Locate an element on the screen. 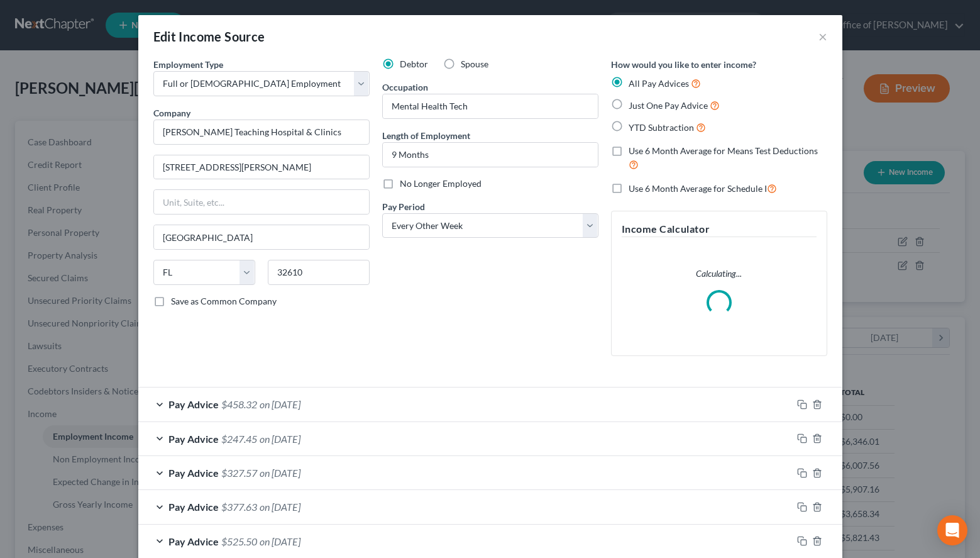 The image size is (980, 558). div: Open Intercom Messenger is located at coordinates (952, 530).